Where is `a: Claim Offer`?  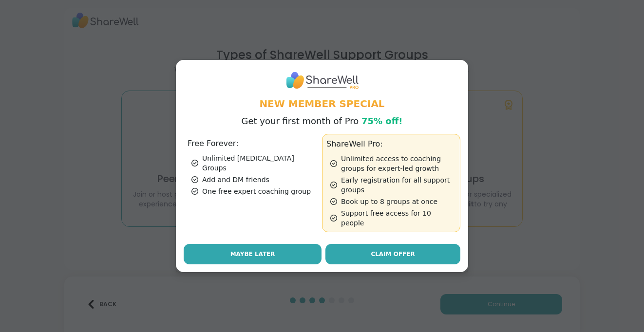 a: Claim Offer is located at coordinates (393, 254).